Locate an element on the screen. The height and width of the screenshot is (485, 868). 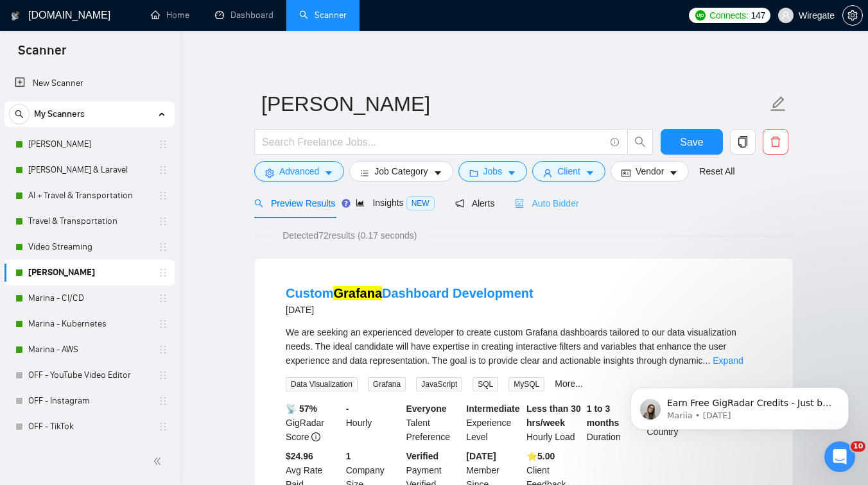
button: folderJobscaret-down is located at coordinates (493, 171).